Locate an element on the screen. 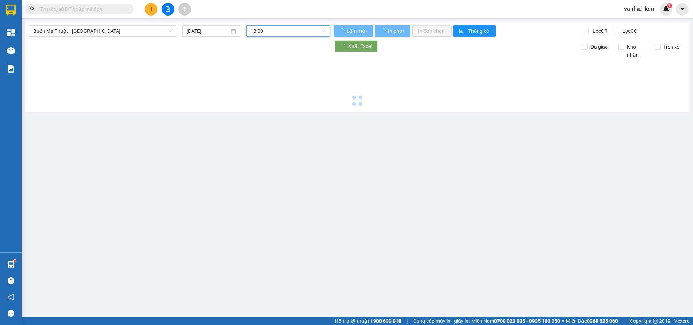  span: 13:00 is located at coordinates (288, 31).